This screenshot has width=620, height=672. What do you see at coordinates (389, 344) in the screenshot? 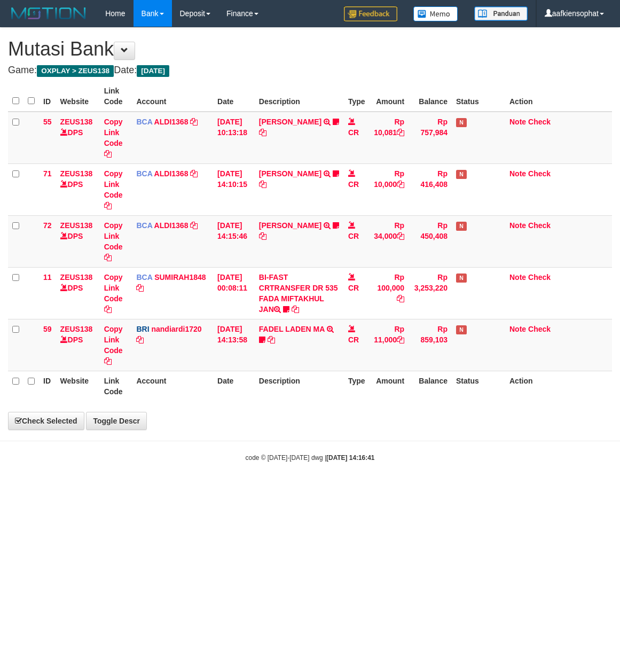
I see `td: Rp 11,000` at bounding box center [389, 344].